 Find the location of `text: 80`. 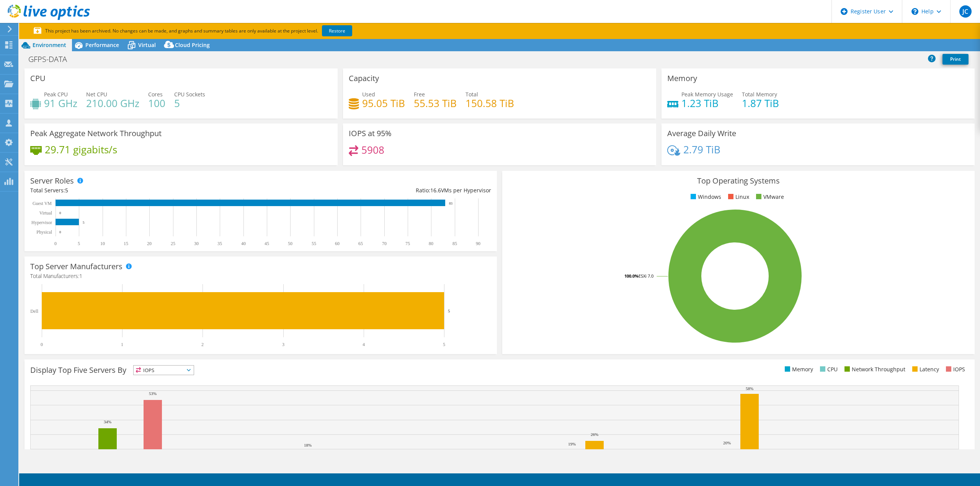

text: 80 is located at coordinates (431, 244).